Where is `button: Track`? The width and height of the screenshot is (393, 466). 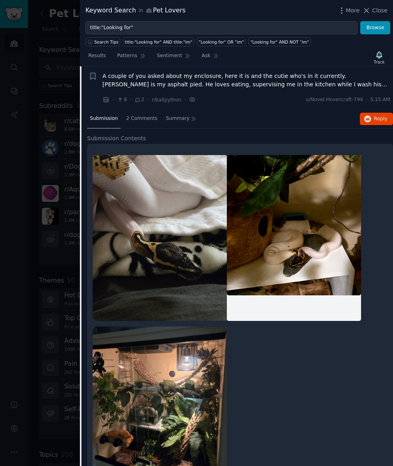 button: Track is located at coordinates (379, 58).